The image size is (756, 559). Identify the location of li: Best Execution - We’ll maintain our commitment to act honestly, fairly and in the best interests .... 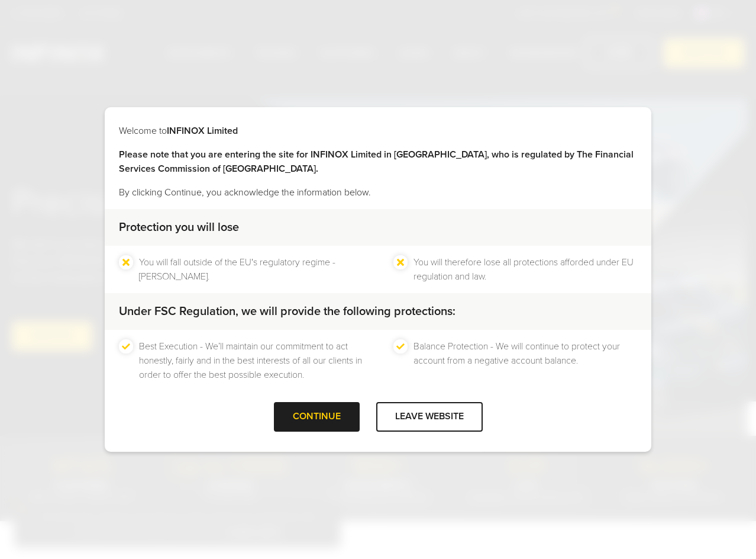
(251, 361).